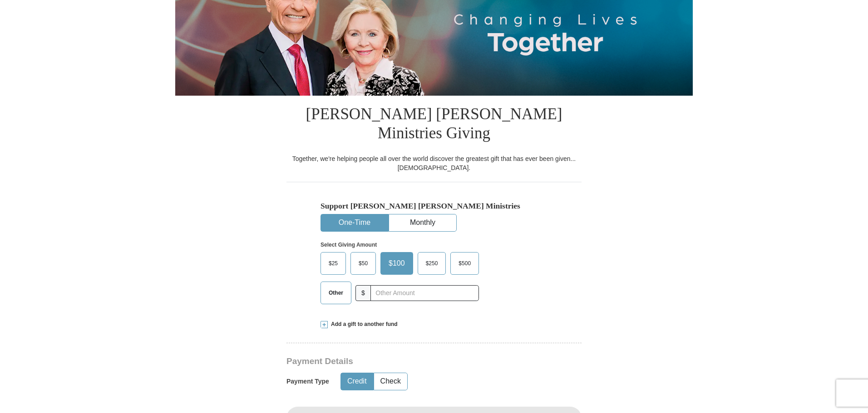 The image size is (868, 413). I want to click on span: $250, so click(432, 264).